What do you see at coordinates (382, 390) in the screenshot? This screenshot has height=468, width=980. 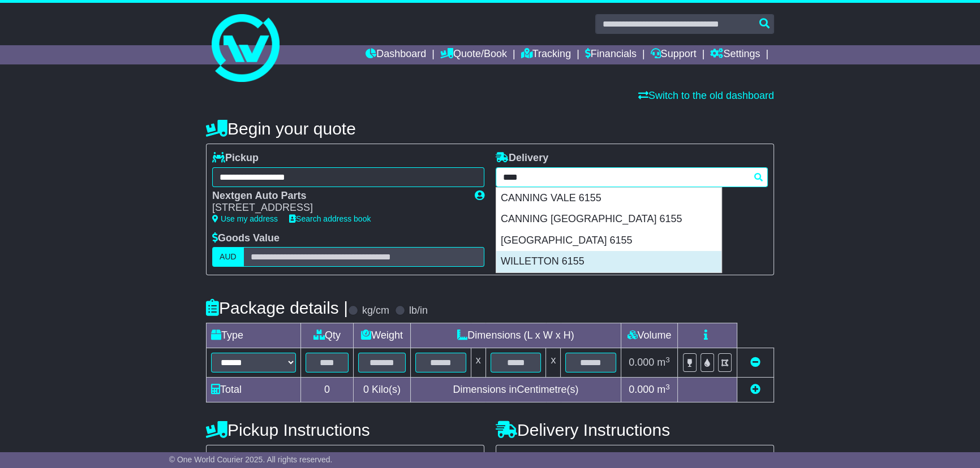 I see `td: Kilo(s)` at bounding box center [382, 390].